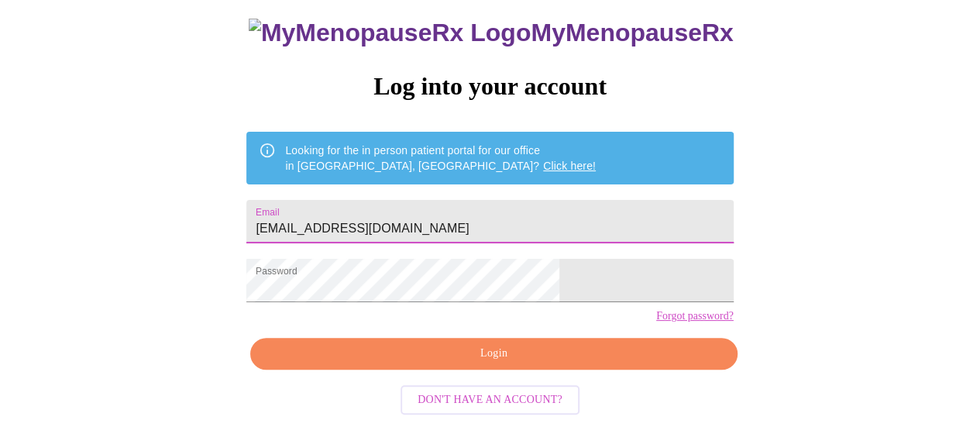  I want to click on a: Don't have an account?, so click(490, 398).